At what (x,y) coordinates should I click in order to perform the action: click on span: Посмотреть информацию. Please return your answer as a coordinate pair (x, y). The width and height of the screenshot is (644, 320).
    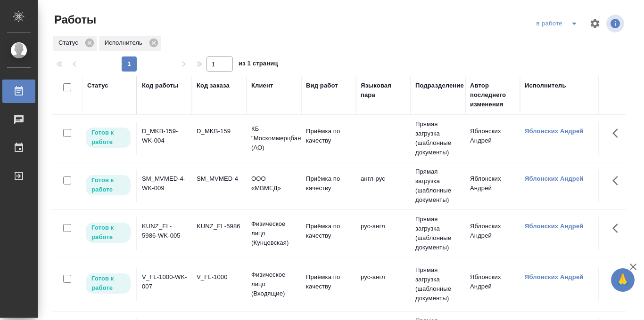
    Looking at the image, I should click on (616, 23).